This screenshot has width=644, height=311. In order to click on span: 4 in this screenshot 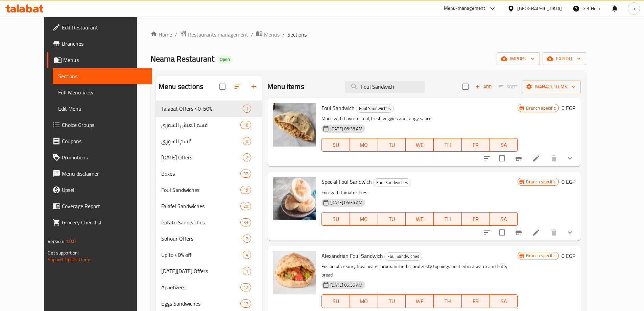, I will do `click(247, 255)`.